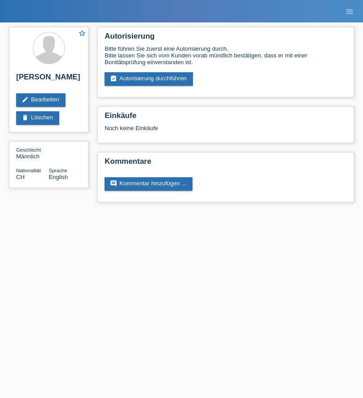  What do you see at coordinates (114, 184) in the screenshot?
I see `i: comment` at bounding box center [114, 184].